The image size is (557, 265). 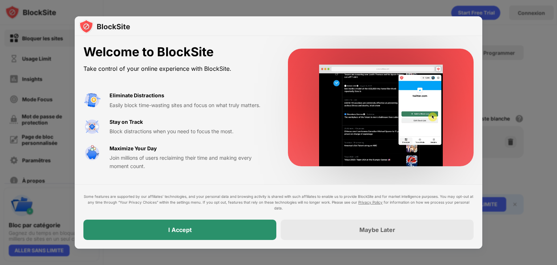 What do you see at coordinates (92, 100) in the screenshot?
I see `img: value-avoid-distractions.svg` at bounding box center [92, 100].